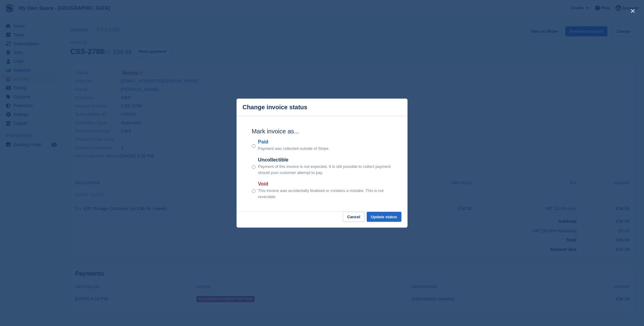 This screenshot has height=326, width=644. Describe the element at coordinates (325, 170) in the screenshot. I see `p: Payment of this invoice is not expected. It is still possible to collect payment should your cust...` at that location.